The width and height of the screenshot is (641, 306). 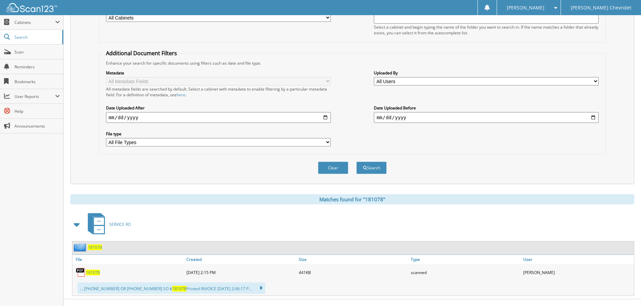 What do you see at coordinates (37, 111) in the screenshot?
I see `span: Help` at bounding box center [37, 111].